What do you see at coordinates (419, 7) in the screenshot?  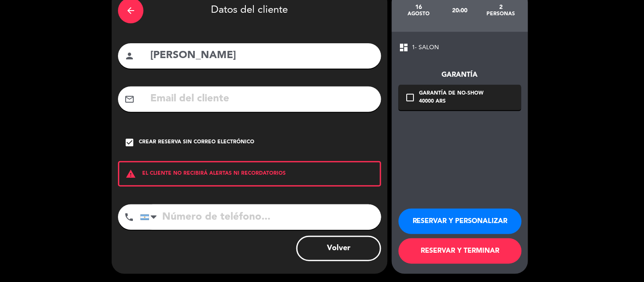 I see `div: 16` at bounding box center [419, 7].